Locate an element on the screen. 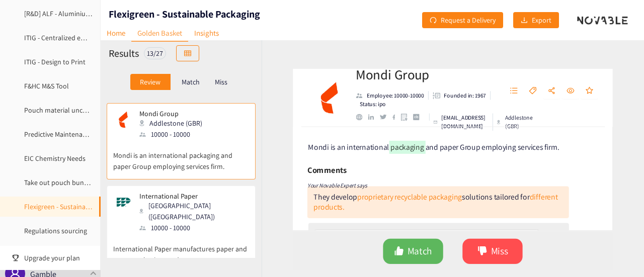 The image size is (644, 277). i: Your Novable Expert says is located at coordinates (333, 187).